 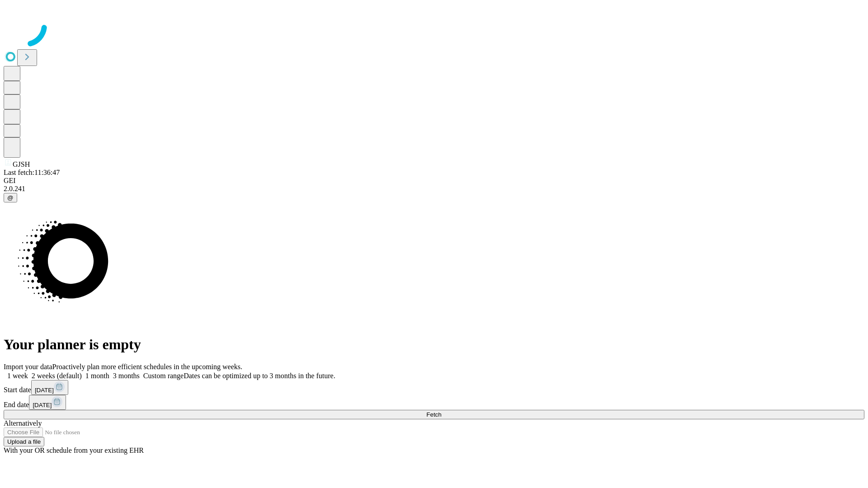 What do you see at coordinates (28, 367) in the screenshot?
I see `span: Import your data` at bounding box center [28, 367].